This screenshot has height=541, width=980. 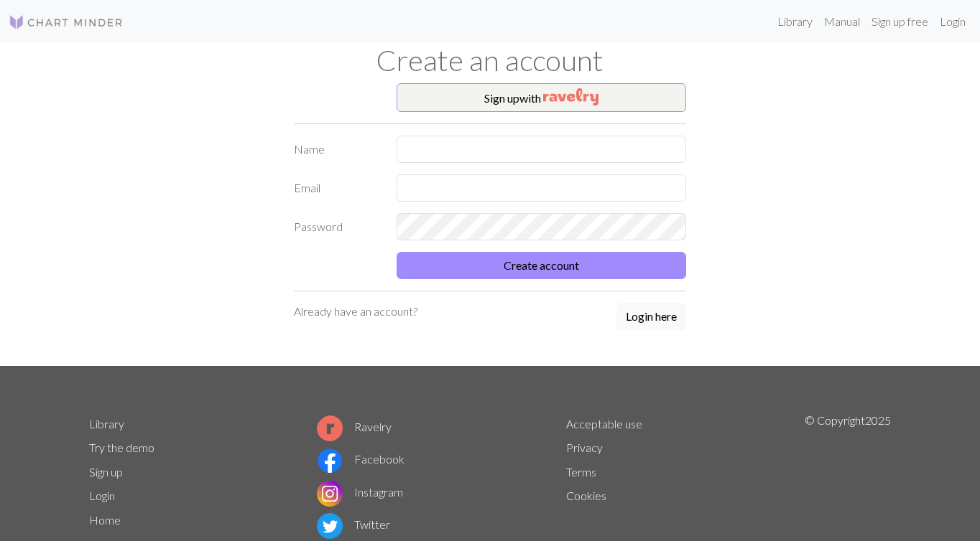 What do you see at coordinates (122, 448) in the screenshot?
I see `a: Try the demo` at bounding box center [122, 448].